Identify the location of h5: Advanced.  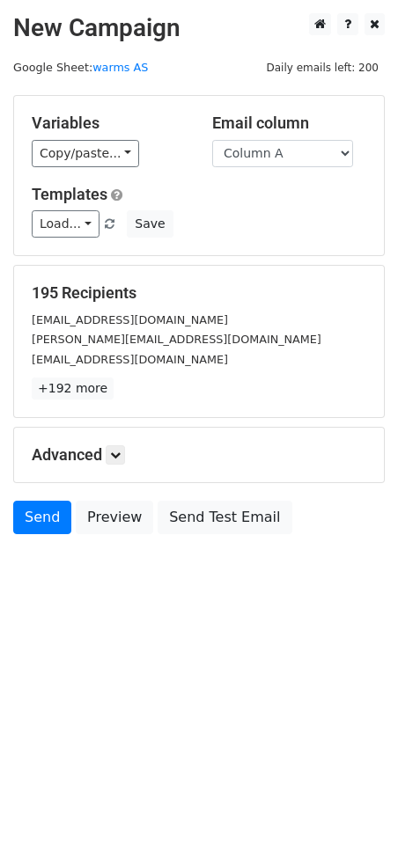
(199, 455).